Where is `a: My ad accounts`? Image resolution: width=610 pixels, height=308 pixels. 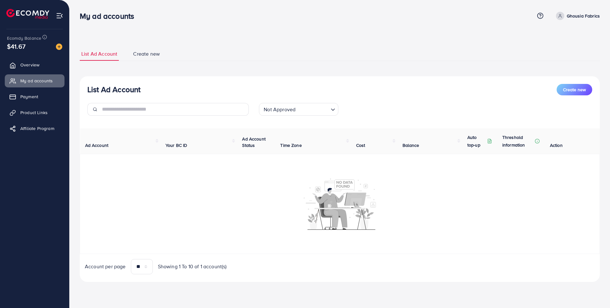
a: My ad accounts is located at coordinates (35, 81).